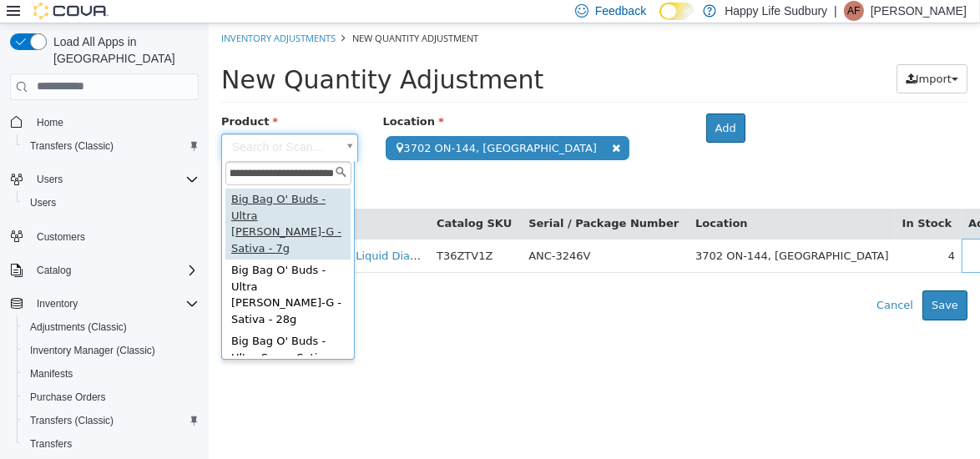  Describe the element at coordinates (51, 374) in the screenshot. I see `a: Manifests` at that location.